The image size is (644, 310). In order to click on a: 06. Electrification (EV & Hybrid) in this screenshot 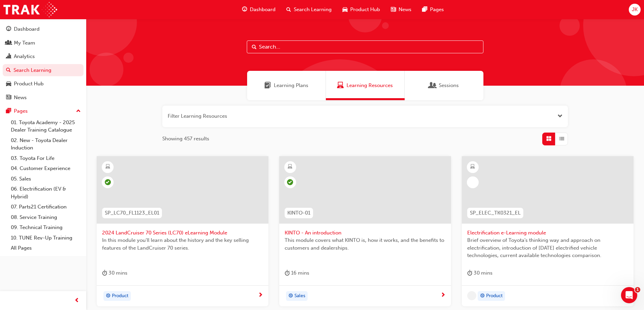, I will do `click(46, 193)`.